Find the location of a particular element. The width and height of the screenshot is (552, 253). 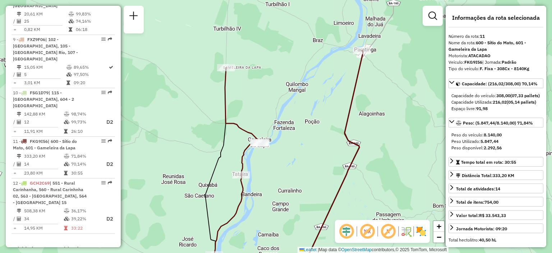

div: Peso Utilizado: is located at coordinates (496, 141).